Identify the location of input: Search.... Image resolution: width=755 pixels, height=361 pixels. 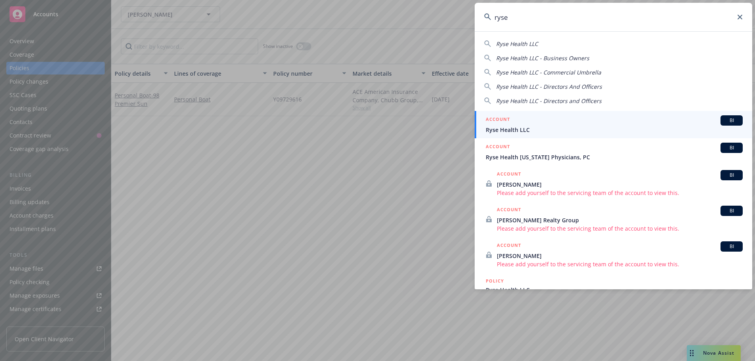
(614, 17).